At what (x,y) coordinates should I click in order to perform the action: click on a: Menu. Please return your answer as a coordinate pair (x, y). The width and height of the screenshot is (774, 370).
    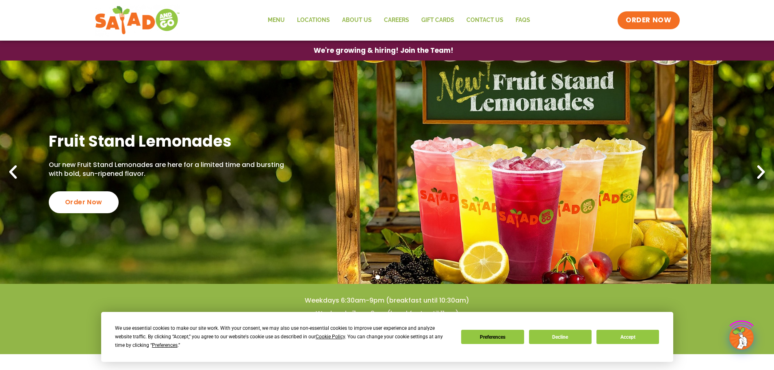
    Looking at the image, I should click on (276, 20).